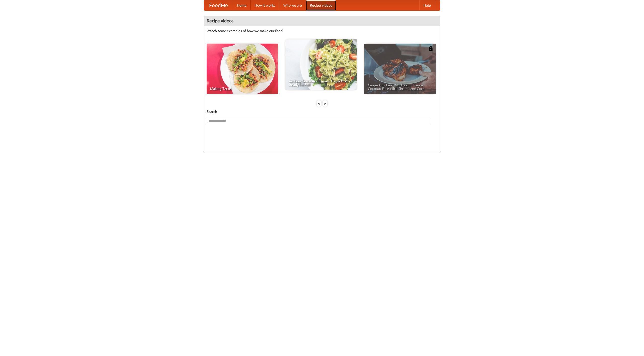 The image size is (644, 356). What do you see at coordinates (431, 48) in the screenshot?
I see `img: 483408.png` at bounding box center [431, 48].